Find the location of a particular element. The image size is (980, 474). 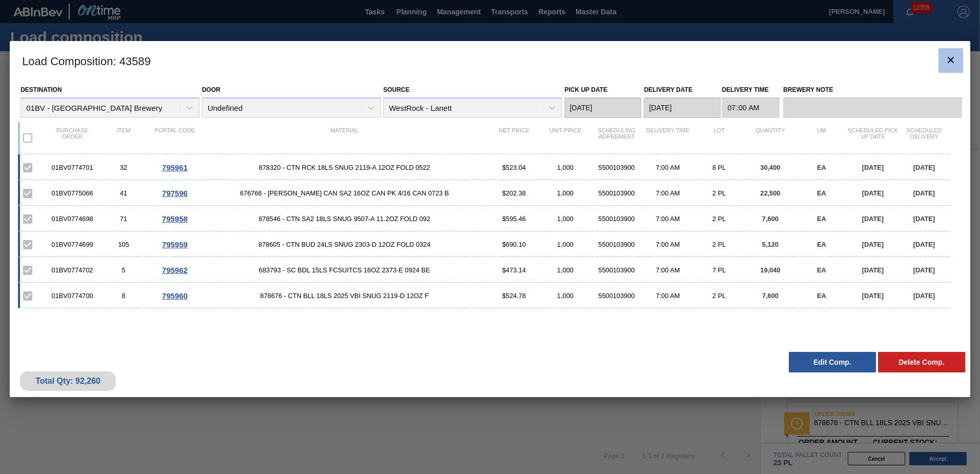

div: 7 PL is located at coordinates (719, 270).